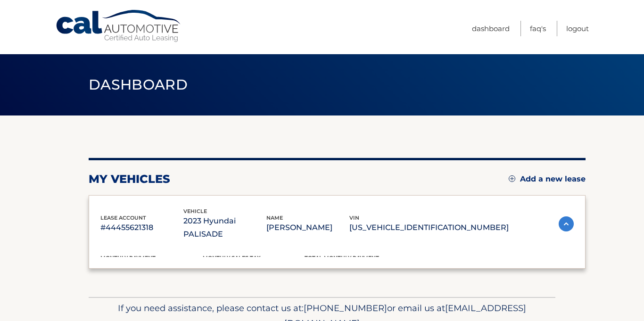 The width and height of the screenshot is (644, 321). I want to click on img: add.svg, so click(512, 179).